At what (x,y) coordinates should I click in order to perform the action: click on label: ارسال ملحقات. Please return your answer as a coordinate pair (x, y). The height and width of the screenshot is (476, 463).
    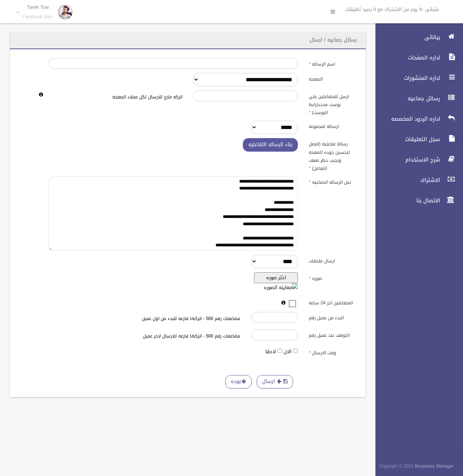
    Looking at the image, I should click on (332, 260).